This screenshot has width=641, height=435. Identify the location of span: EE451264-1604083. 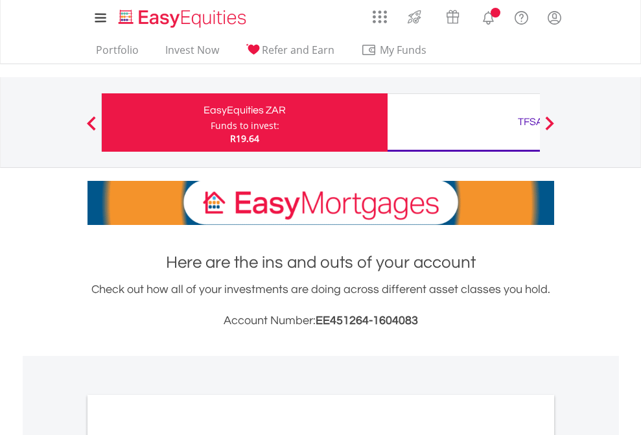
(367, 320).